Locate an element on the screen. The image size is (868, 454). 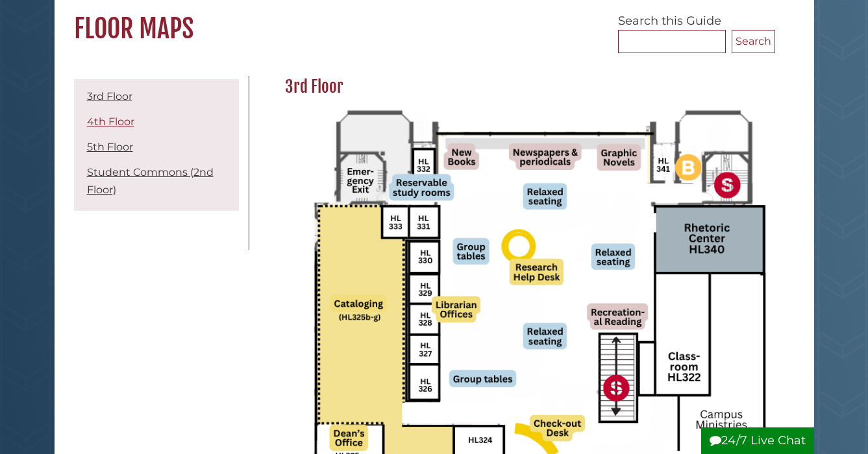
a: 3rd Floor is located at coordinates (109, 96).